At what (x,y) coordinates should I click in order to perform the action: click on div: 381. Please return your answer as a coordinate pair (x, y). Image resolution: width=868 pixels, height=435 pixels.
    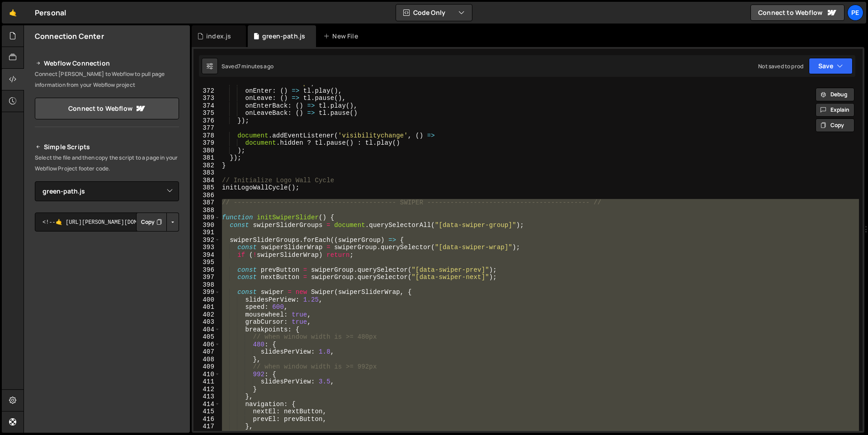
    Looking at the image, I should click on (207, 158).